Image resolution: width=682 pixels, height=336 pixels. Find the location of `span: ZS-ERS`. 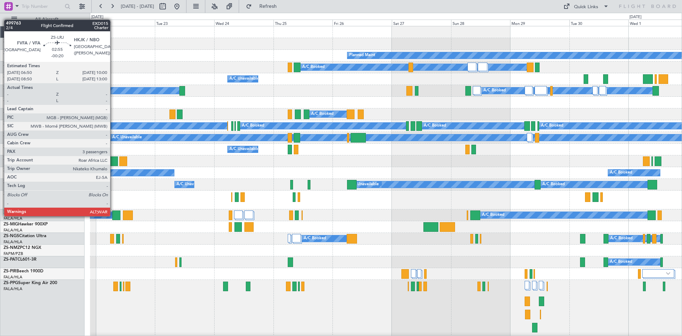

span: ZS-ERS is located at coordinates (11, 123).